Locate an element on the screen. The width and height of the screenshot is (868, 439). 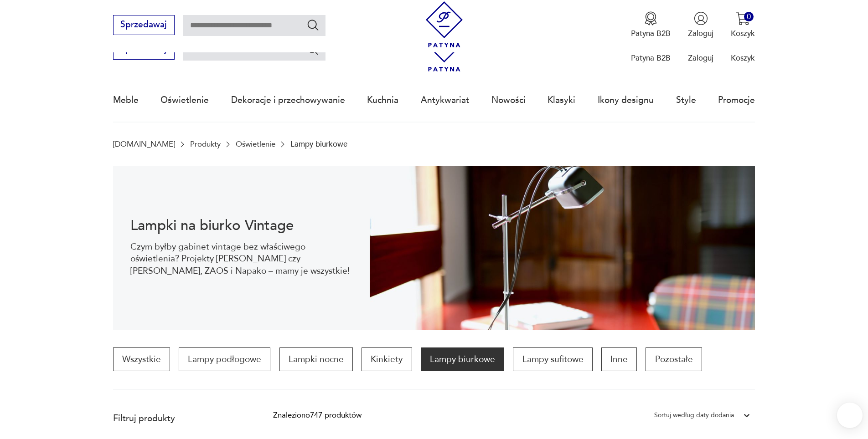
div: 0 is located at coordinates (748, 16).